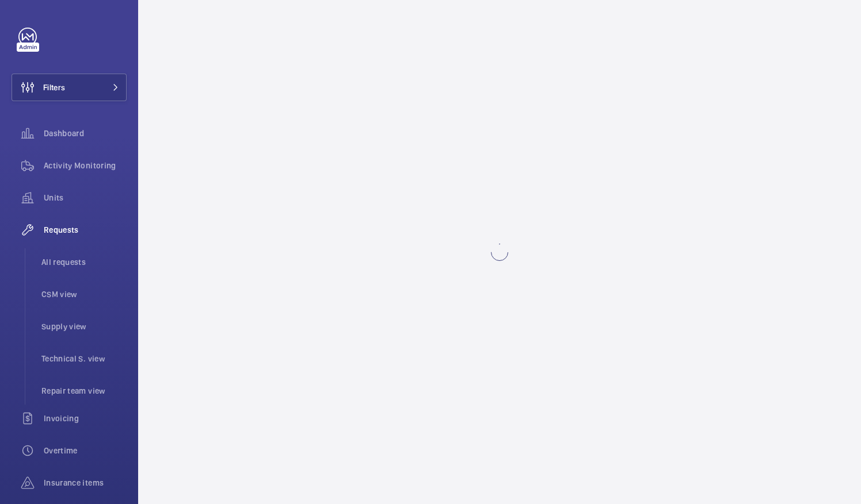 This screenshot has height=504, width=861. I want to click on span: CSM view, so click(84, 295).